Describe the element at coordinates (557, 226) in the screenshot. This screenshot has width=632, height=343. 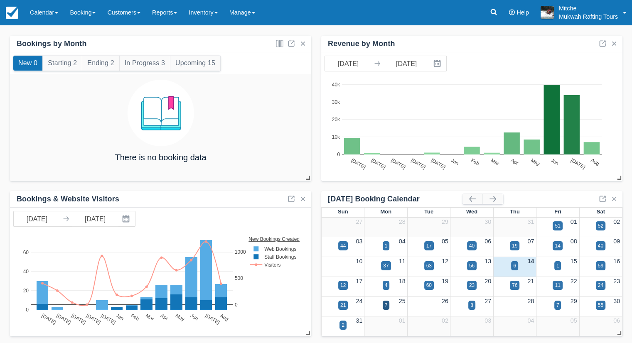
I see `div: 51` at that location.